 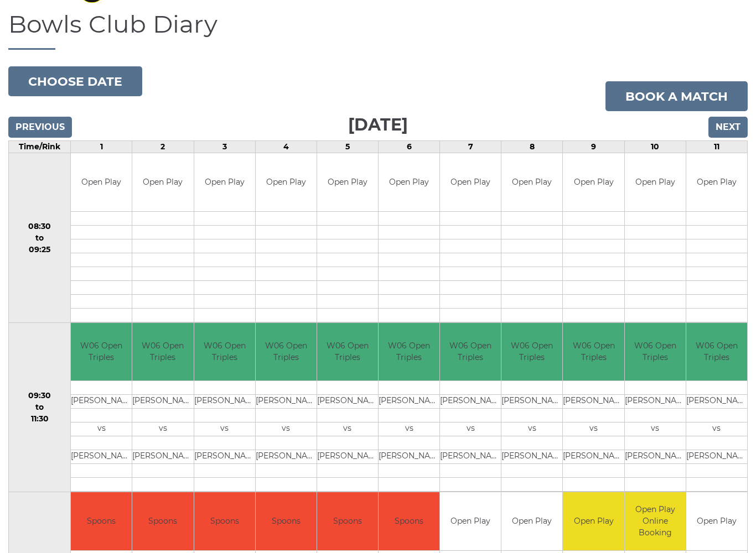 What do you see at coordinates (378, 31) in the screenshot?
I see `h1: Bowls Club Diary` at bounding box center [378, 31].